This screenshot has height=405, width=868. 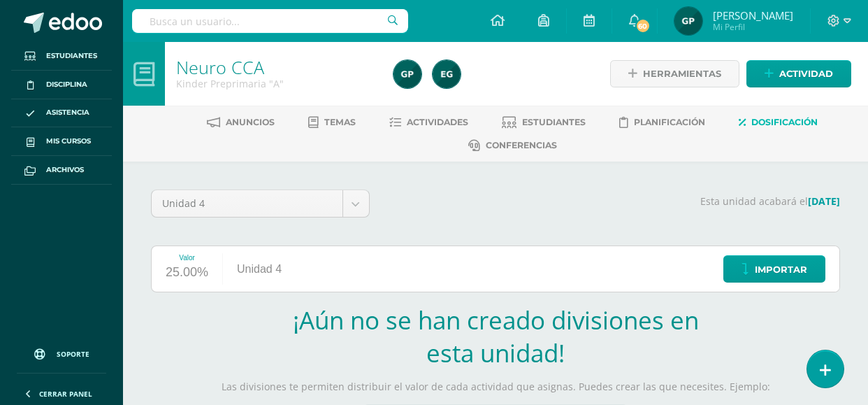 What do you see at coordinates (753, 26) in the screenshot?
I see `span: Mi Perfil` at bounding box center [753, 26].